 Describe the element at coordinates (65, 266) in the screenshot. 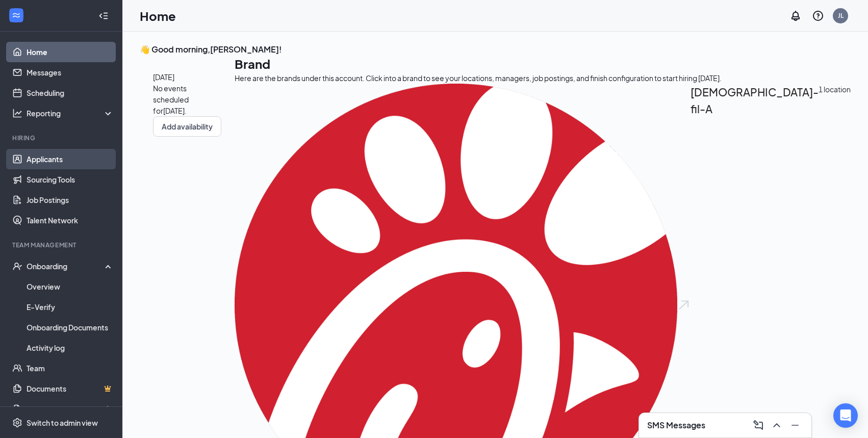

I see `div: Onboarding` at that location.